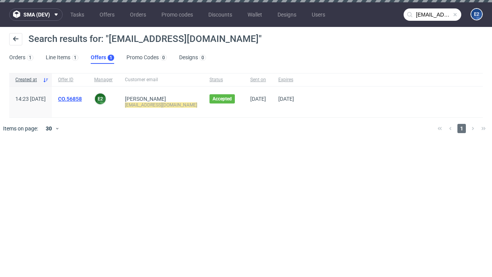 The width and height of the screenshot is (492, 277). I want to click on a: Wallet, so click(255, 15).